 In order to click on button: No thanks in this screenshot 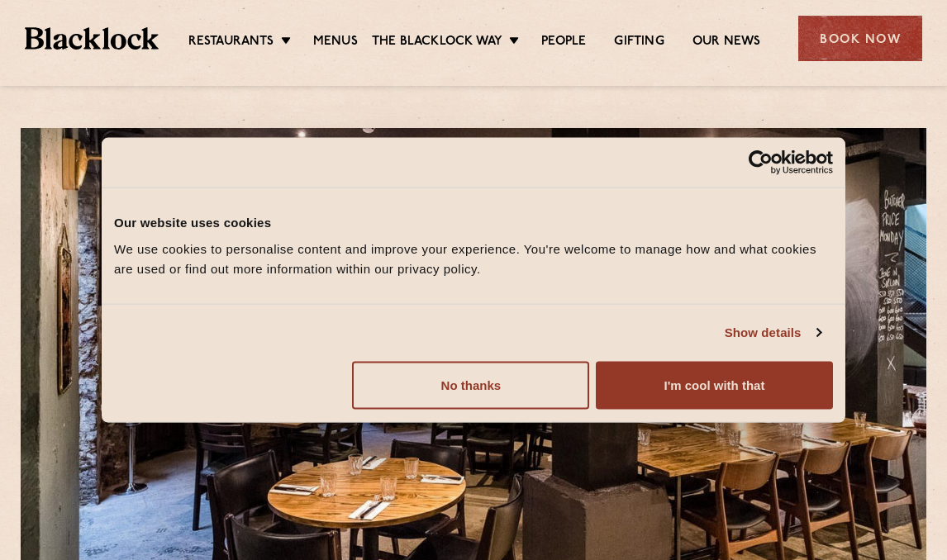, I will do `click(470, 385)`.